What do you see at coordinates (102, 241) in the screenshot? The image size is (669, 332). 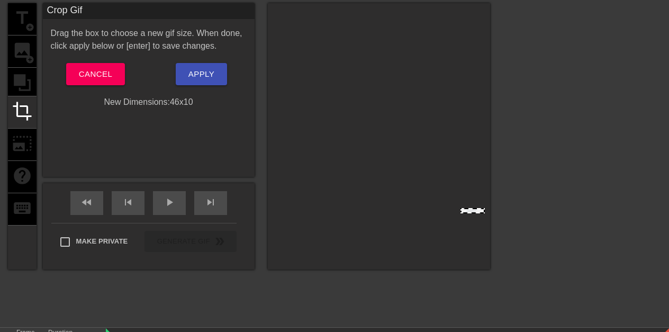 I see `span: Make Private` at bounding box center [102, 241].